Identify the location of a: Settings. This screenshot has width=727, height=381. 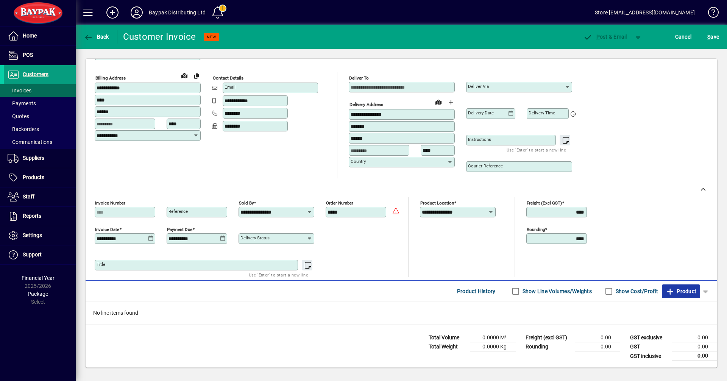
(40, 235).